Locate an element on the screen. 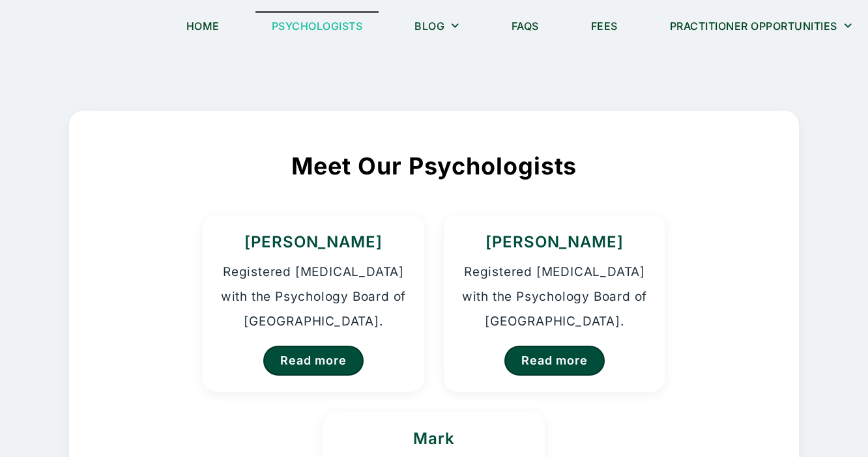 The image size is (868, 457). a: Blog is located at coordinates (437, 26).